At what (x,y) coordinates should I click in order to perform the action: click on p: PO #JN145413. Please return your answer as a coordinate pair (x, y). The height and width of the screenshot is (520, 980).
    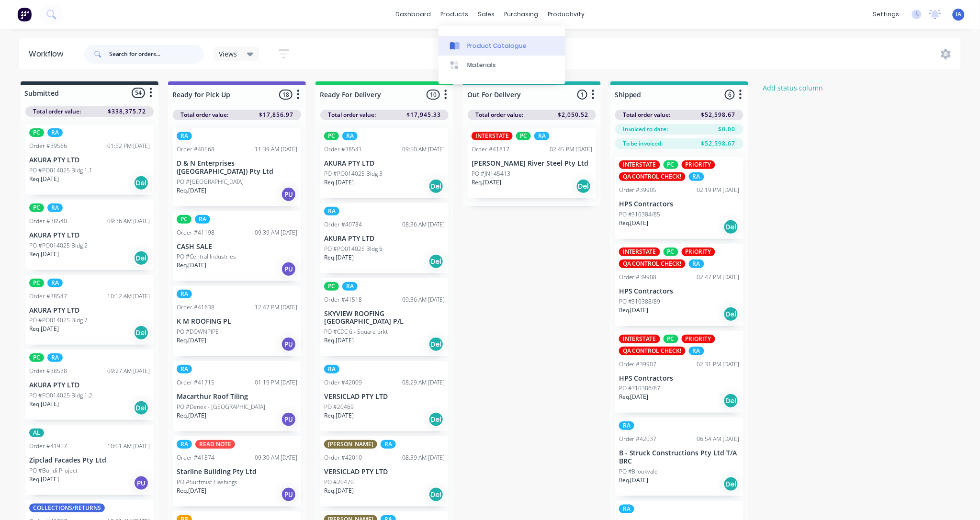
    Looking at the image, I should click on (490, 174).